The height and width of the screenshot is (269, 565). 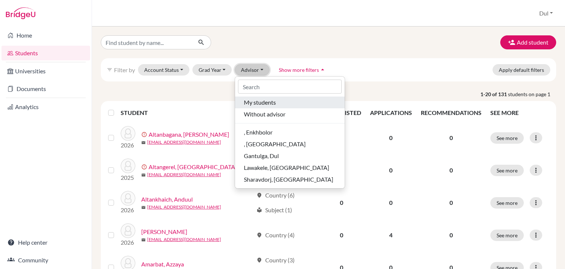 What do you see at coordinates (323, 70) in the screenshot?
I see `i: arrow_drop_up` at bounding box center [323, 70].